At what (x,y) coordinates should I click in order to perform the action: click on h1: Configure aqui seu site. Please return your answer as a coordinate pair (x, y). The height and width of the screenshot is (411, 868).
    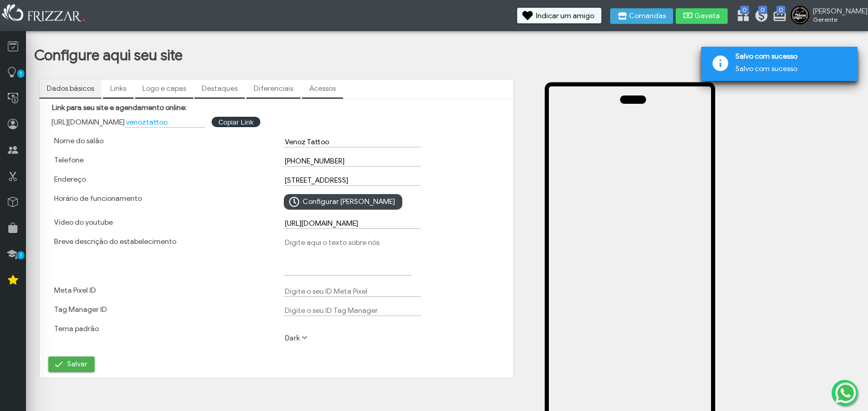
    Looking at the image, I should click on (450, 55).